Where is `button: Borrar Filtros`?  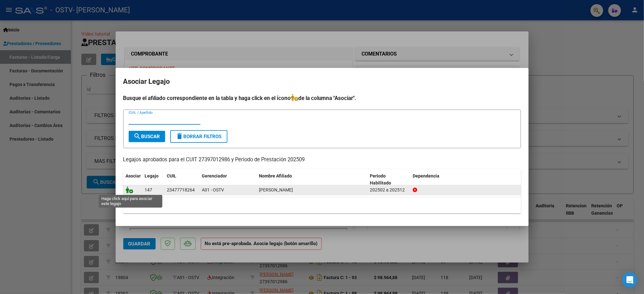 button: Borrar Filtros is located at coordinates (199, 137).